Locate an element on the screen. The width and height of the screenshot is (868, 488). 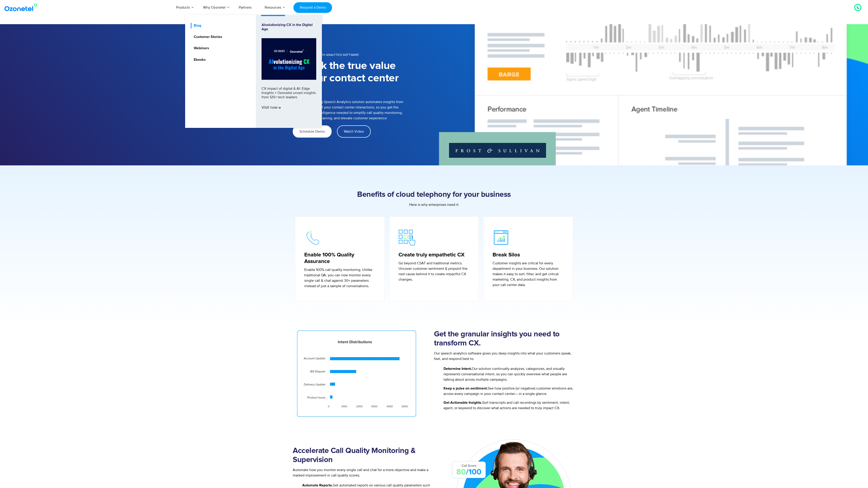
h5: Enable 100% Quality Assurance is located at coordinates (340, 258).